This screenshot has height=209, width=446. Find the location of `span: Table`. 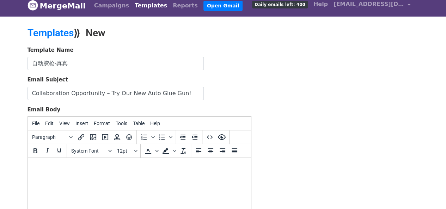

span: Table is located at coordinates (139, 123).